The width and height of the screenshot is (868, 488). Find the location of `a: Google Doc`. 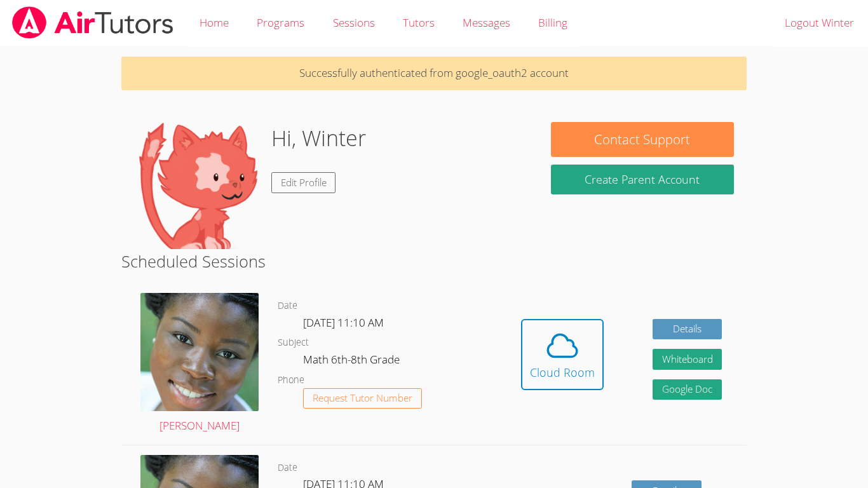

a: Google Doc is located at coordinates (688, 390).